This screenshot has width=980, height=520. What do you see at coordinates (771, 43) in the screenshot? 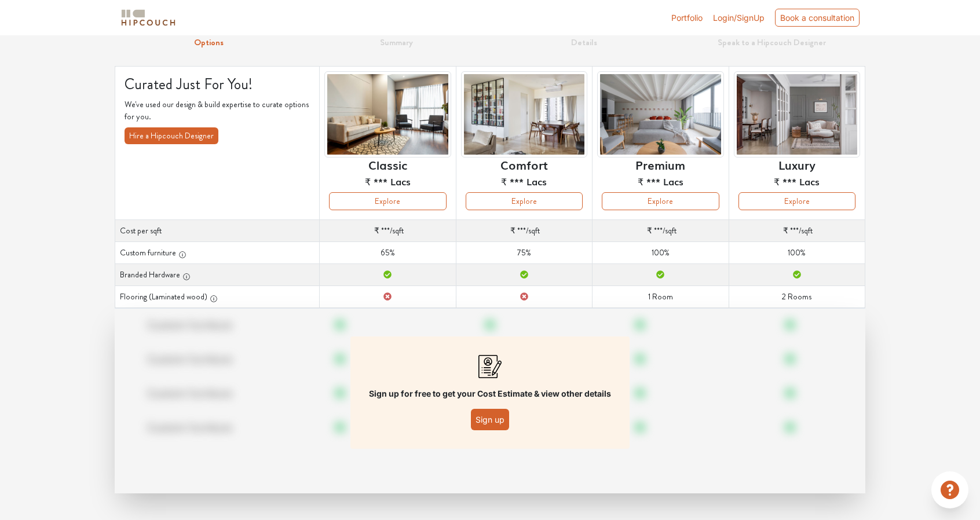
I see `strong: Speak to a Hipcouch Designer` at bounding box center [771, 43].